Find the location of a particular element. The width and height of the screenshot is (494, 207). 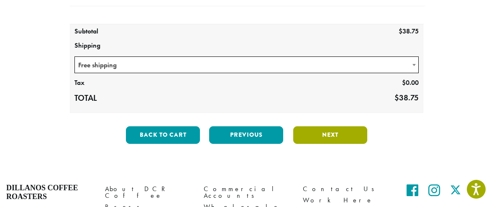

a: Work Here is located at coordinates (346, 200).